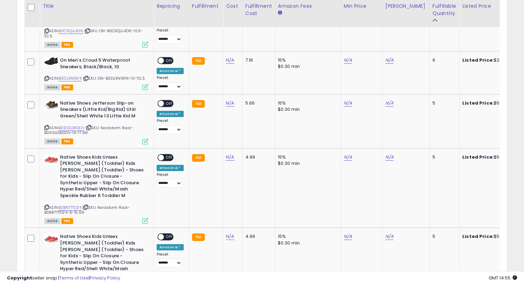  Describe the element at coordinates (307, 6) in the screenshot. I see `div: Amazon Fees` at that location.